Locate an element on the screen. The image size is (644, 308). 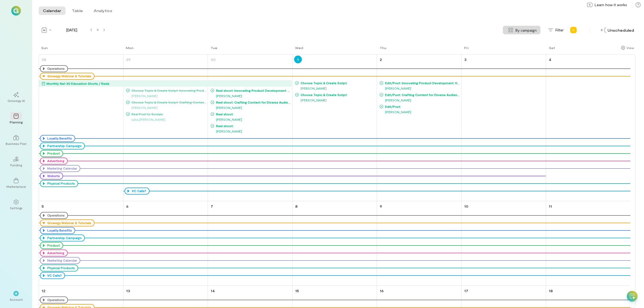
a: Wednesday is located at coordinates (298, 50).